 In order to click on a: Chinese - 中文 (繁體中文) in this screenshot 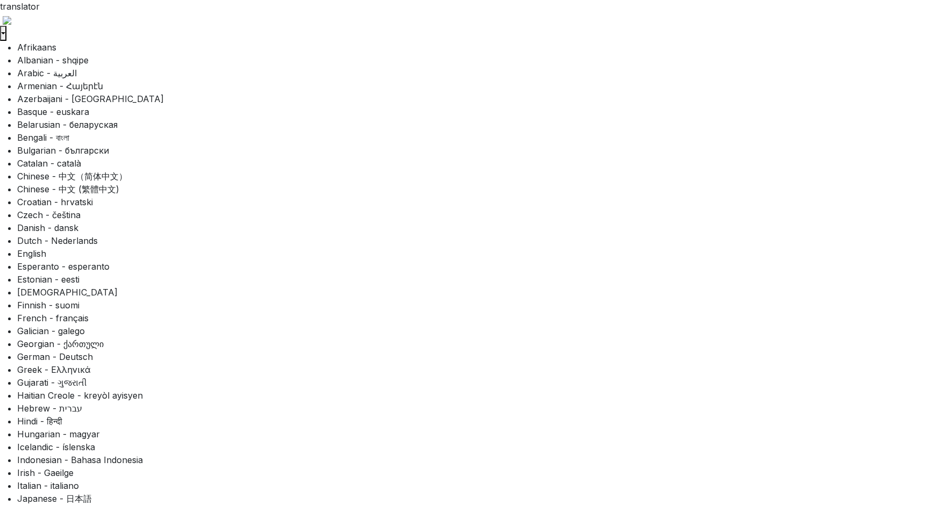, I will do `click(472, 189)`.